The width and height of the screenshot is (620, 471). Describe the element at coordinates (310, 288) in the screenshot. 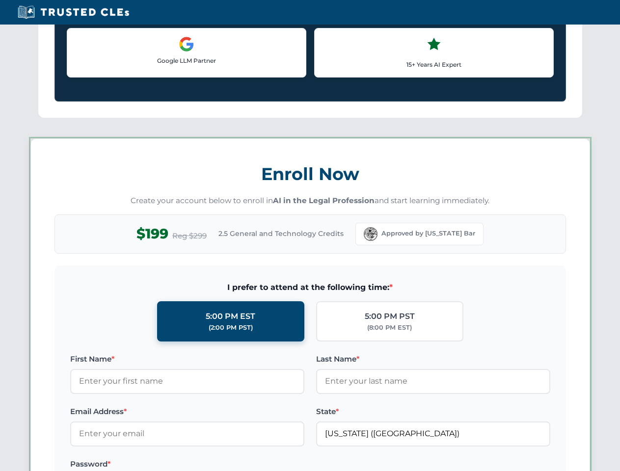

I see `span: I prefer to attend at the following time:` at that location.